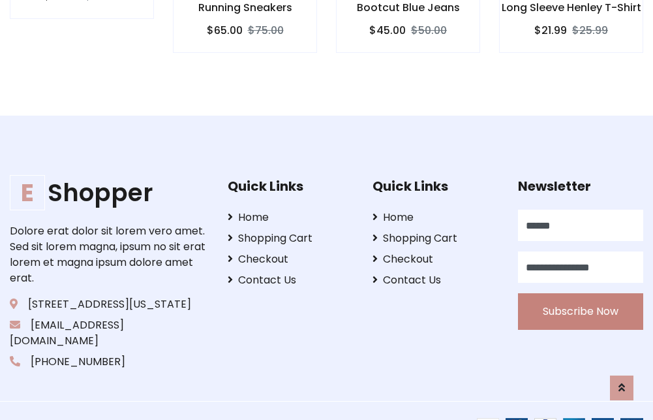 The width and height of the screenshot is (653, 420). Describe the element at coordinates (590, 30) in the screenshot. I see `del: $25.99` at that location.